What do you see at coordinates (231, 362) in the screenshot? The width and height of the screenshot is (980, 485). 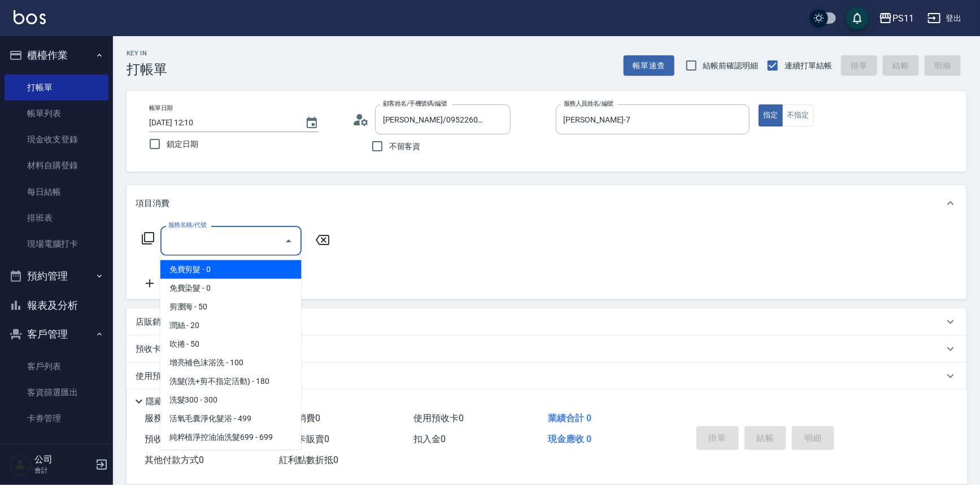 I see `span: 增亮補色沫浴洗 - 100` at bounding box center [231, 362].